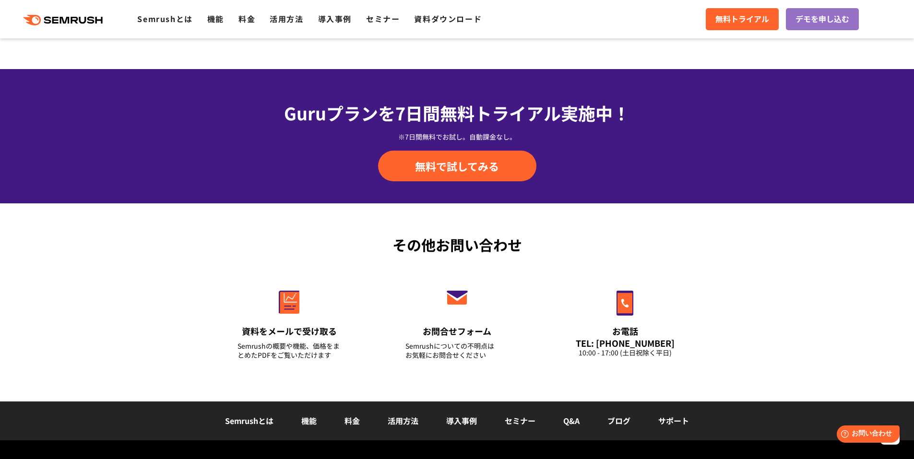  I want to click on span: 無料トライアル実施中！, so click(535, 113).